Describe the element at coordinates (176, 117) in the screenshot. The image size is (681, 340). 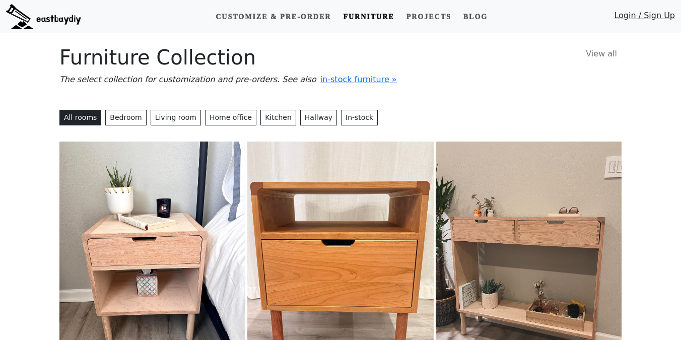
I see `button: Living room` at that location.